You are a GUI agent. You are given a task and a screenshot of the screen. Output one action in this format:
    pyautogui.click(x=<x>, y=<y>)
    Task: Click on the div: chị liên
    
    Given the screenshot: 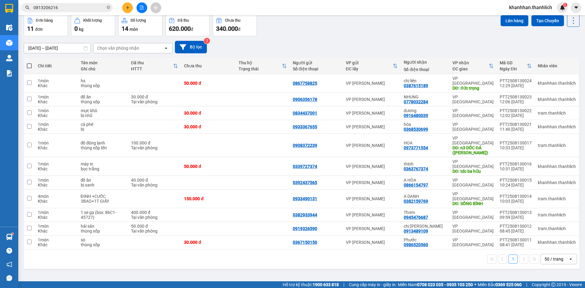 What is the action you would take?
    pyautogui.click(x=425, y=81)
    